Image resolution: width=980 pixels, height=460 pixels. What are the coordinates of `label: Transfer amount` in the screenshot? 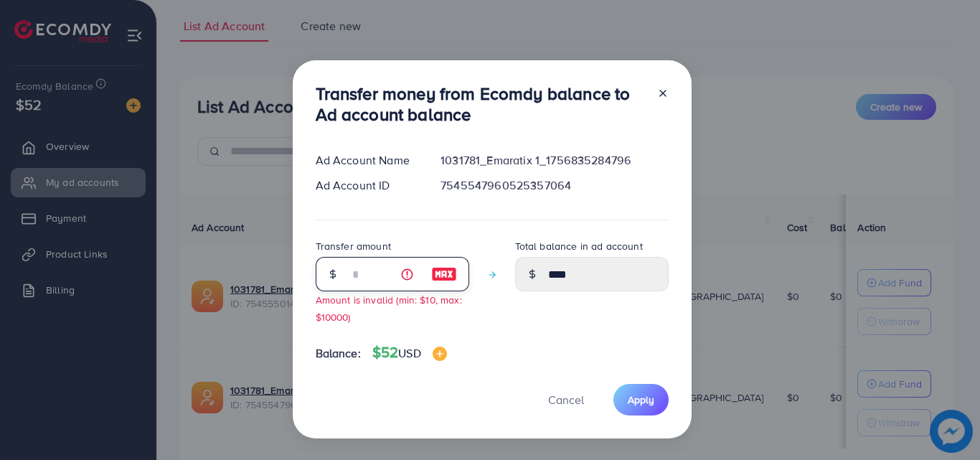 It's located at (353, 246).